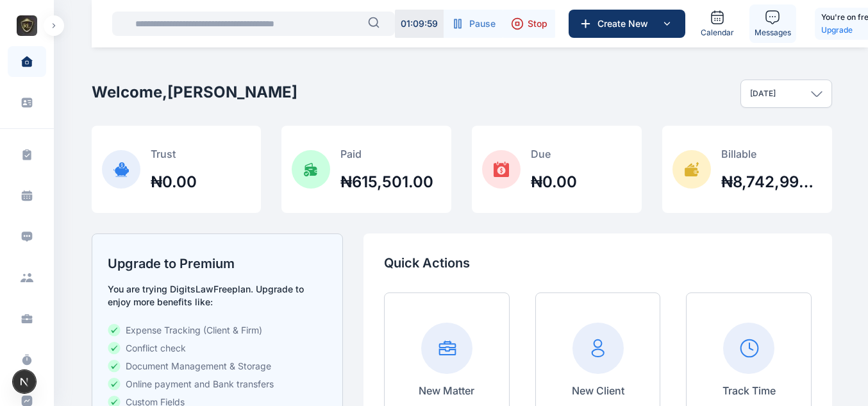  What do you see at coordinates (529, 24) in the screenshot?
I see `button: Stop` at bounding box center [529, 24].